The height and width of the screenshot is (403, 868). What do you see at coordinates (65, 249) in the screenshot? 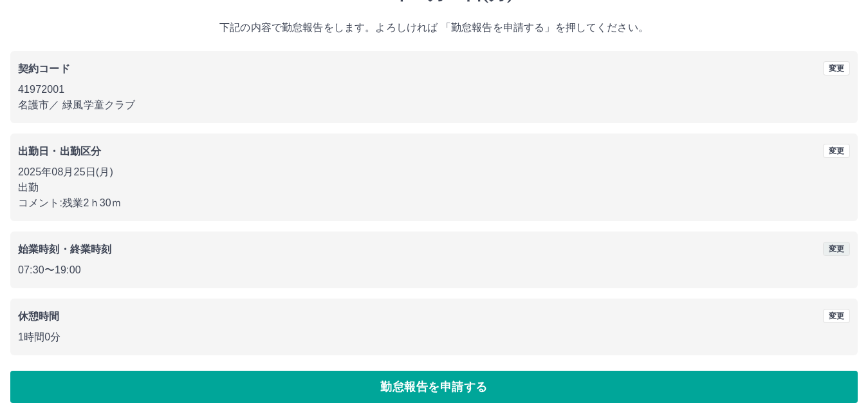
I see `b: 始業時刻・終業時刻` at bounding box center [65, 249].